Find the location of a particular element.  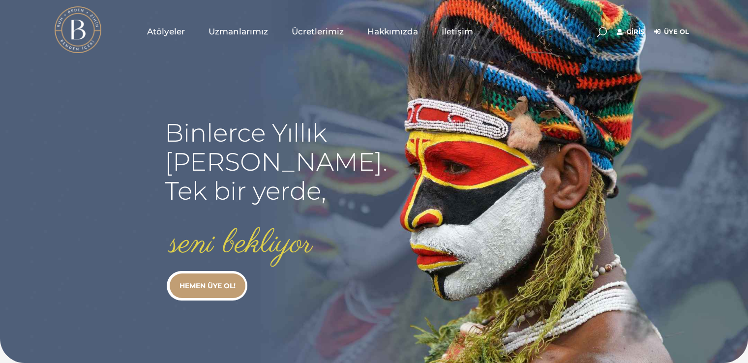

img: light logo is located at coordinates (78, 30).